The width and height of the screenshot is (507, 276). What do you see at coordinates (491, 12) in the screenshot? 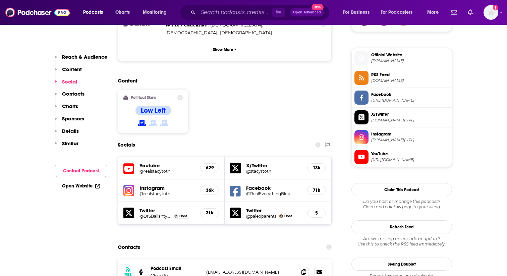
I see `span: Logged in as rgertner` at bounding box center [491, 12].